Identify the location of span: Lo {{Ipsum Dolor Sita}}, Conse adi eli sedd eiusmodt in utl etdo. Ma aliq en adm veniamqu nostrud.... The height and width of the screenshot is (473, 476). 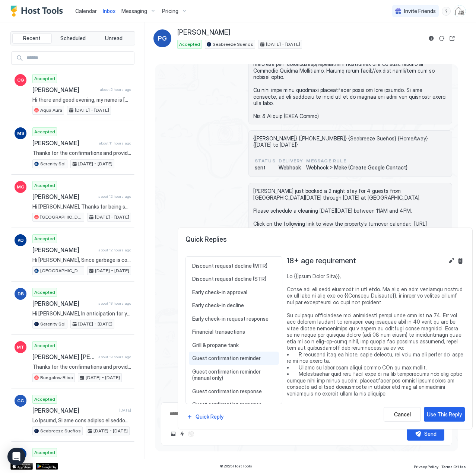
(376, 371).